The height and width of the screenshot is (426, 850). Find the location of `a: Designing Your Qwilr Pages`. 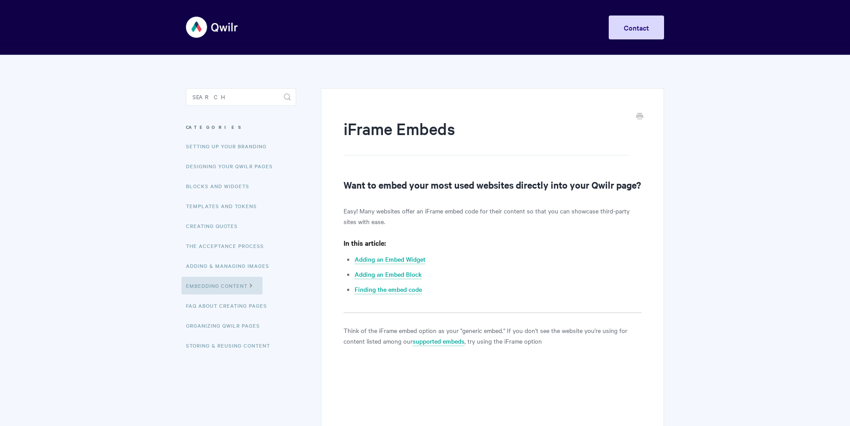

a: Designing Your Qwilr Pages is located at coordinates (232, 166).